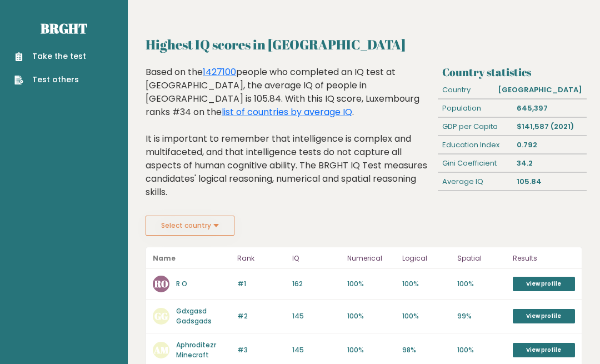  What do you see at coordinates (465, 90) in the screenshot?
I see `div: Country` at bounding box center [465, 90].